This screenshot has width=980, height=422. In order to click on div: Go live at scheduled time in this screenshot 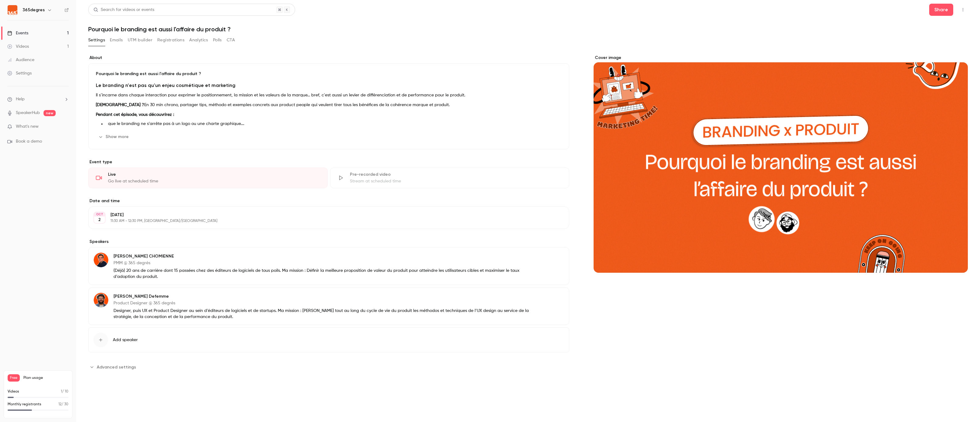, I will do `click(214, 182)`.